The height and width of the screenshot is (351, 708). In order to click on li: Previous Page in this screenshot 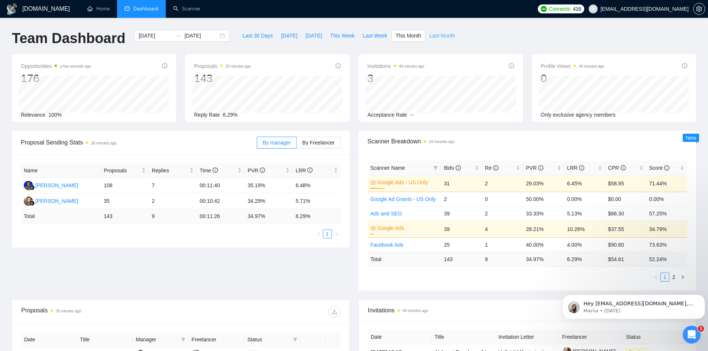, I will do `click(318, 234)`.